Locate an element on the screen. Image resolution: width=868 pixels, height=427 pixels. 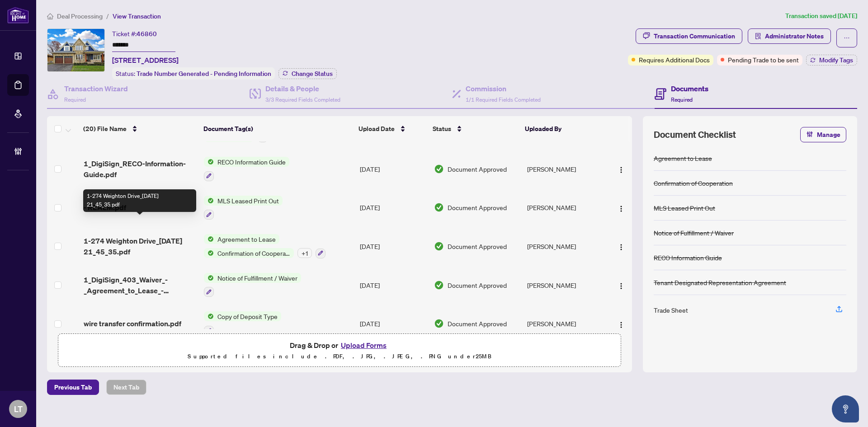
span: LT is located at coordinates (18, 409).